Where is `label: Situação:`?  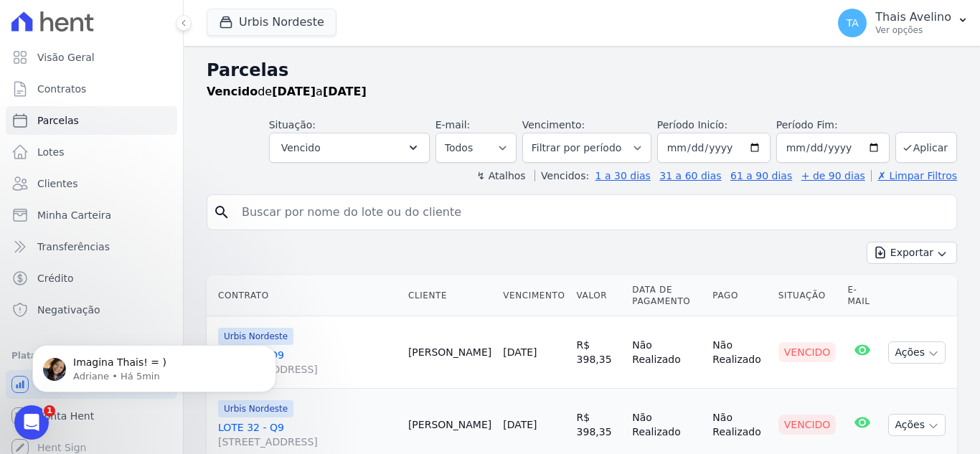
label: Situação: is located at coordinates (292, 125).